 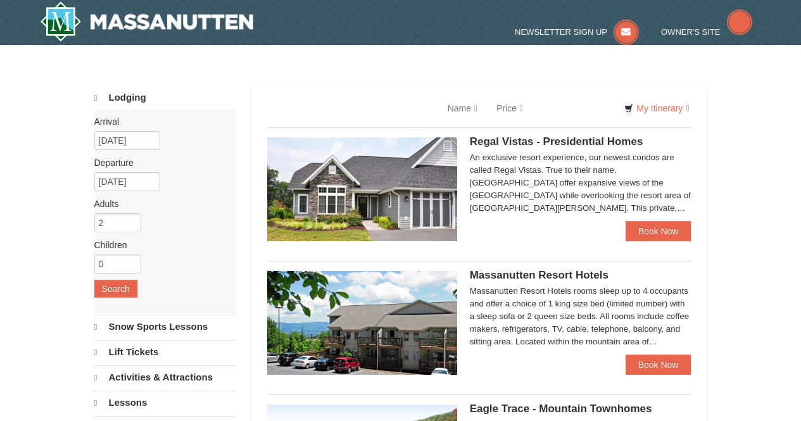 What do you see at coordinates (362, 323) in the screenshot?
I see `img: 19219026-1-e3b4ac8e.jpg` at bounding box center [362, 323].